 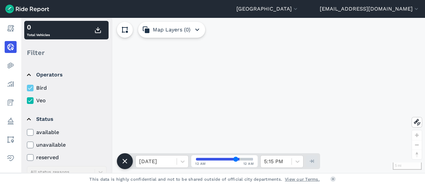 I want to click on img: Ride Report, so click(x=27, y=9).